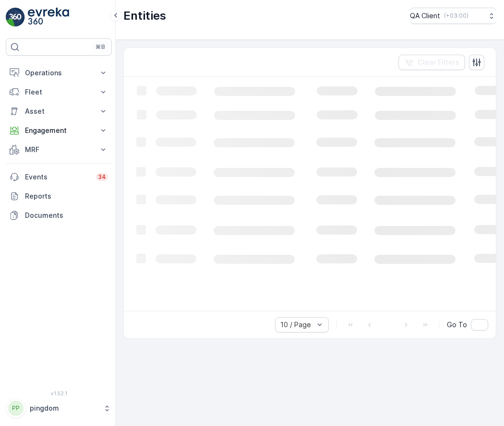  What do you see at coordinates (59, 150) in the screenshot?
I see `p: MRF` at bounding box center [59, 150].